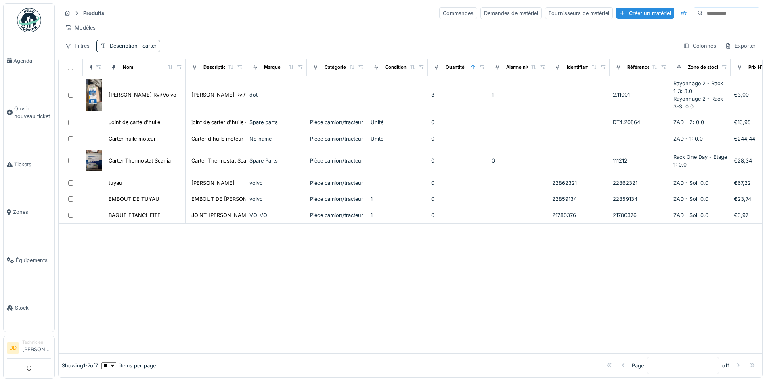 The height and width of the screenshot is (382, 769). I want to click on div: Identifiant interne, so click(586, 67).